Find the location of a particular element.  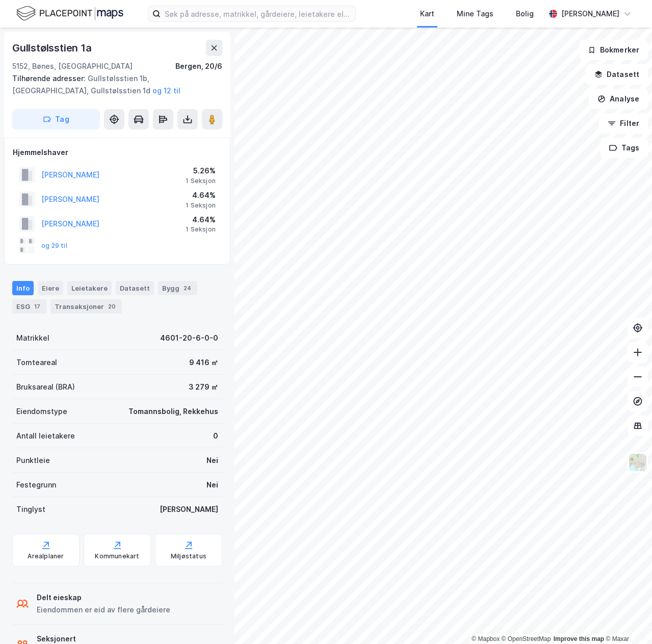

div: Antall leietakere is located at coordinates (46, 436).